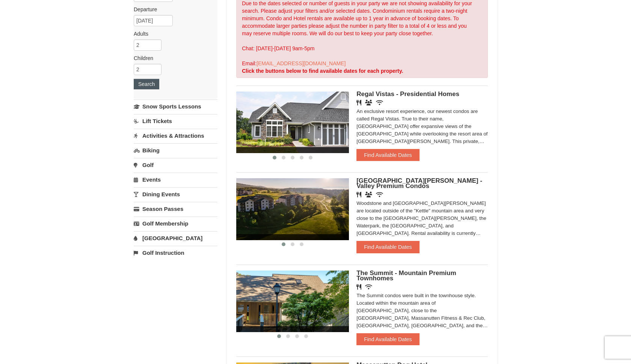  What do you see at coordinates (422, 311) in the screenshot?
I see `div: The Summit condos were built in the townhouse style. Located within the mountain area of [GEOGRAP...` at bounding box center [422, 311].